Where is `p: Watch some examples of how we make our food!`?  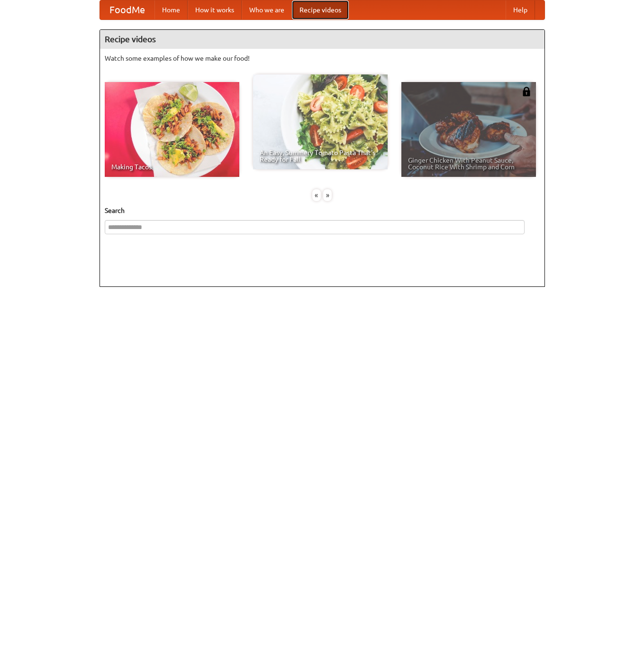
p: Watch some examples of how we make our food! is located at coordinates (322, 58).